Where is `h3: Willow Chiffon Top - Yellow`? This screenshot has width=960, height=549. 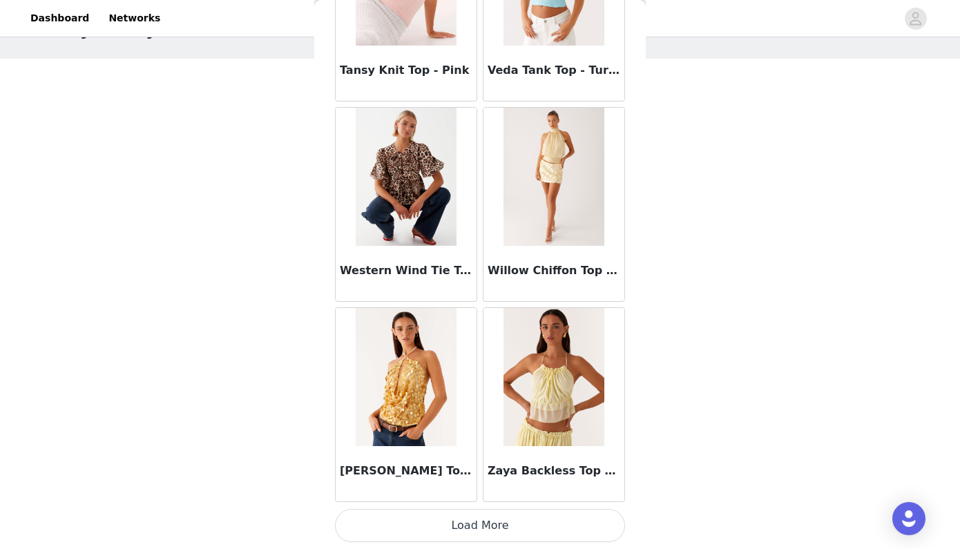
h3: Willow Chiffon Top - Yellow is located at coordinates (554, 271).